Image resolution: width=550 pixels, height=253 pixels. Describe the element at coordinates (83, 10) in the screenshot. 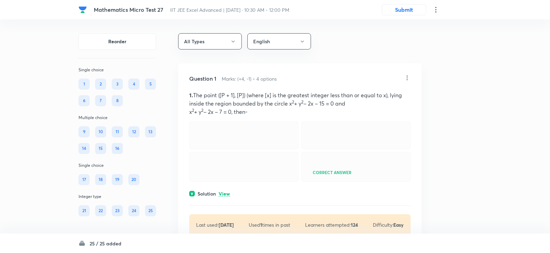

I see `img: Company Logo` at that location.